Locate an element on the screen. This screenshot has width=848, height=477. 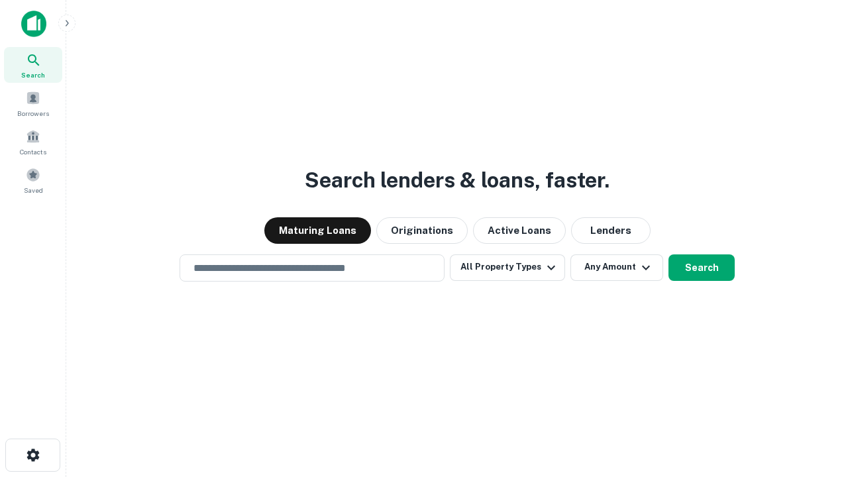
div: Contacts is located at coordinates (33, 142).